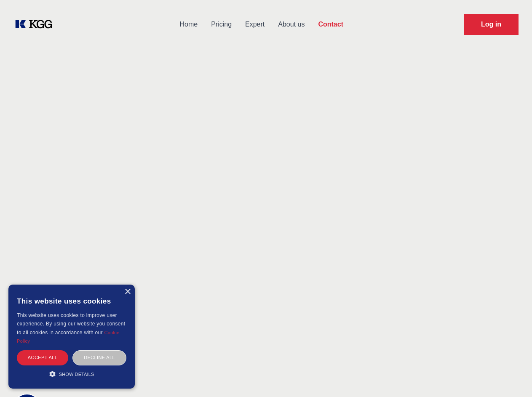 The width and height of the screenshot is (532, 397). I want to click on a: Contact, so click(331, 25).